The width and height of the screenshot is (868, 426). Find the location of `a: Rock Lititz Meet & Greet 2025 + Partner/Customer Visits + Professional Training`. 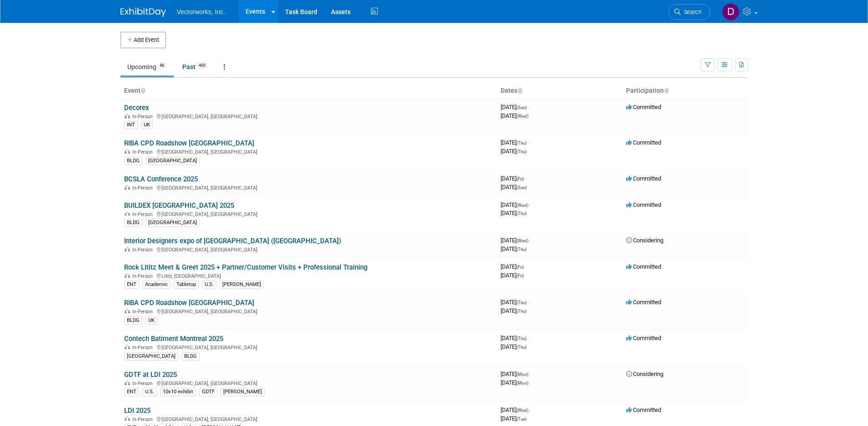

a: Rock Lititz Meet & Greet 2025 + Partner/Customer Visits + Professional Training is located at coordinates (245, 267).